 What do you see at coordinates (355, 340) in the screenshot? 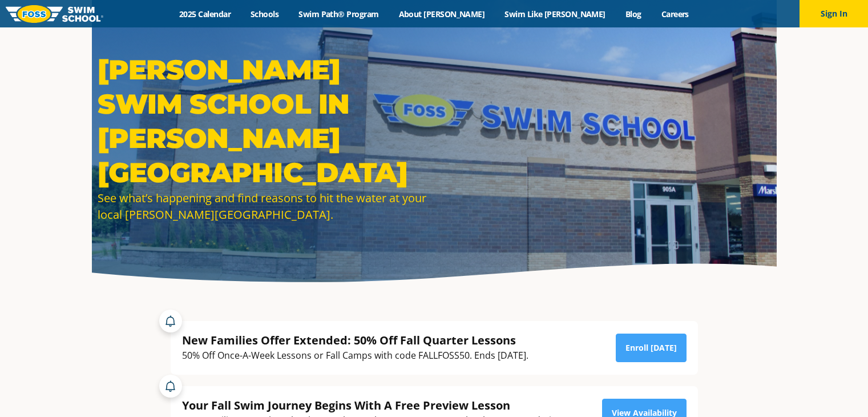
I see `div: New Families Offer Extended: 50% Off Fall Quarter Lessons` at bounding box center [355, 340].